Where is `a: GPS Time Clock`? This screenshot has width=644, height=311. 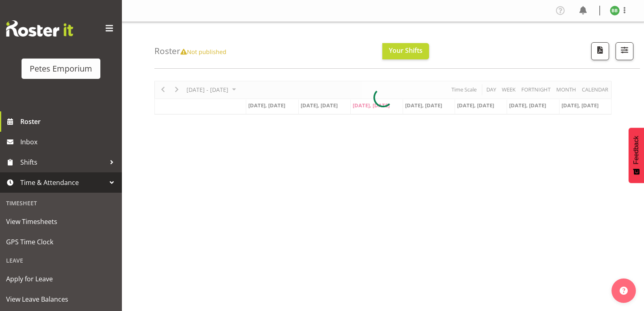
a: GPS Time Clock is located at coordinates (61, 242).